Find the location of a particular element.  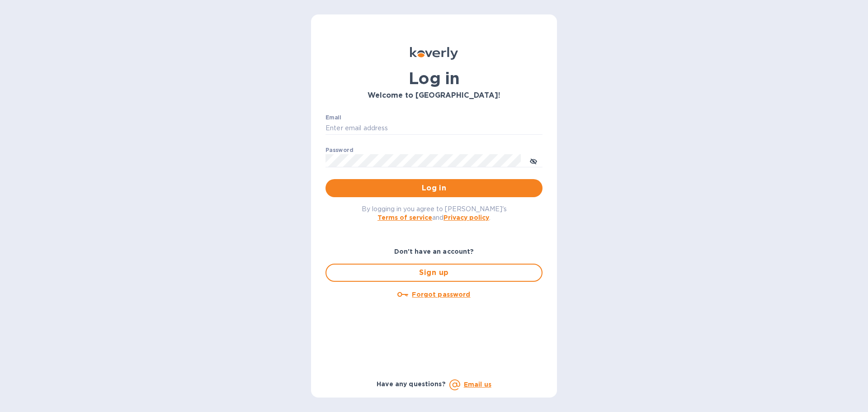

span: Sign up is located at coordinates (434, 273).